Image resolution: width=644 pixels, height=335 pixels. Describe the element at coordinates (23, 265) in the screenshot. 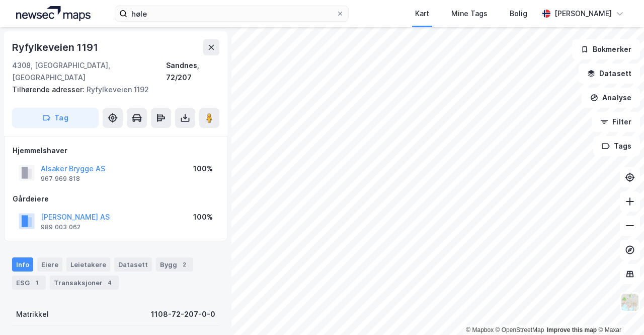

I see `div: Info` at that location.